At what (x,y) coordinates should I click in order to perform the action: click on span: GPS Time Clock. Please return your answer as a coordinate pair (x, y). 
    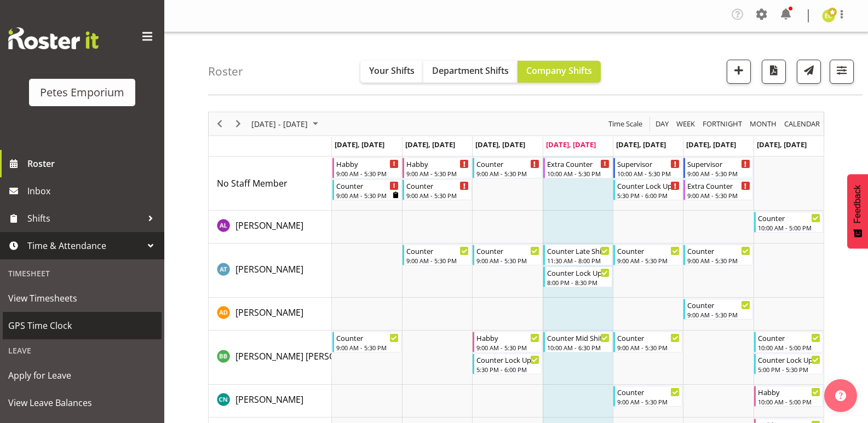
    Looking at the image, I should click on (82, 326).